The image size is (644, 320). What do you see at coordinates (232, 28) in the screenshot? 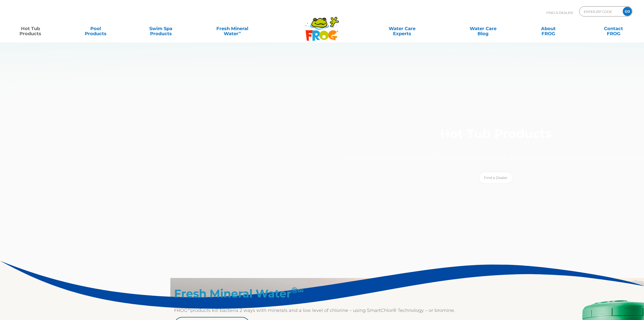
I see `a: Fresh MineralWater∞` at bounding box center [232, 28].